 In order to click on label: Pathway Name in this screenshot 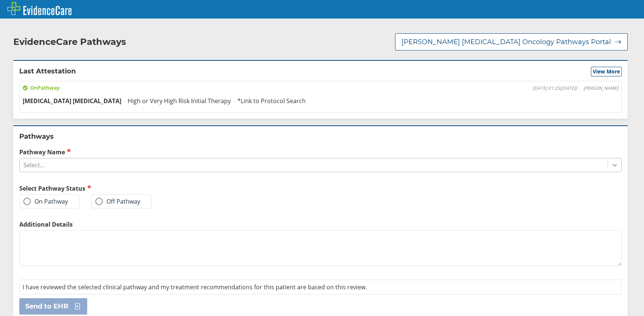, I will do `click(320, 152)`.